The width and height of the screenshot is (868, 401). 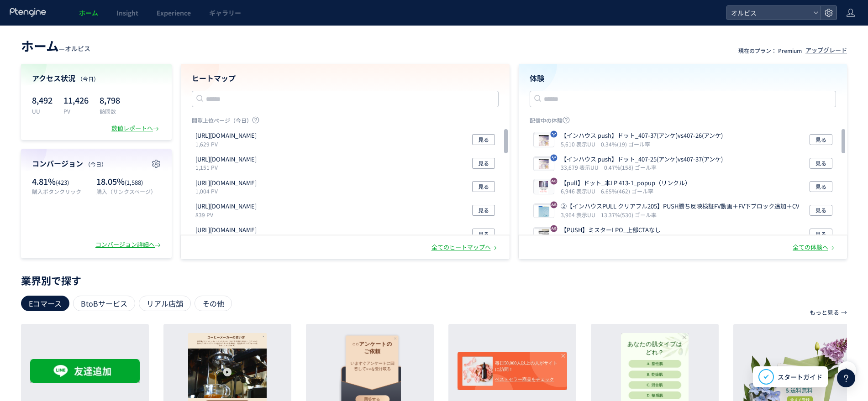 What do you see at coordinates (228, 191) in the screenshot?
I see `p: 1,004 PV` at bounding box center [228, 191].